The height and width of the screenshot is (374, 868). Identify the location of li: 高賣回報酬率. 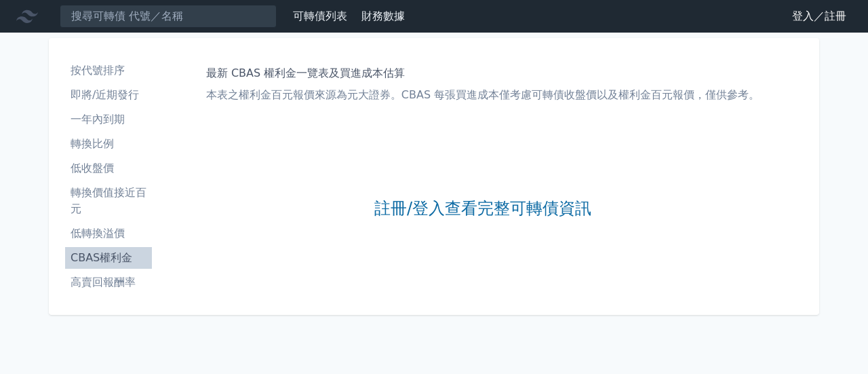
(109, 283).